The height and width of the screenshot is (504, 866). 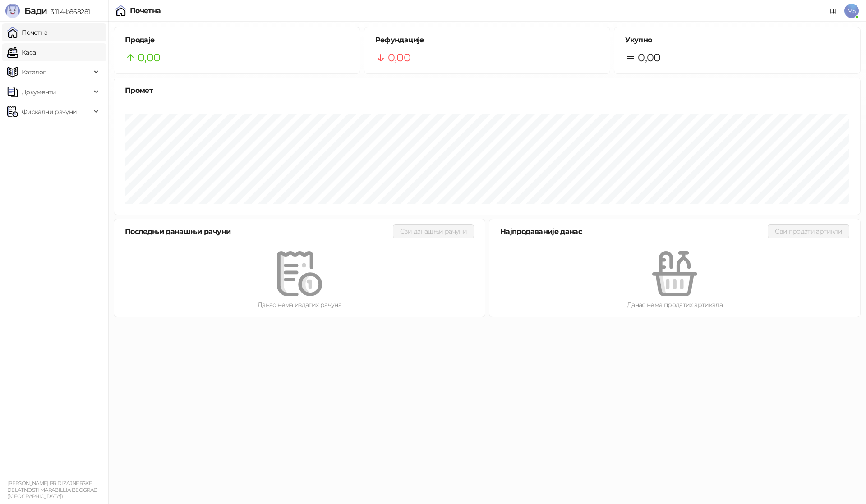 What do you see at coordinates (852, 11) in the screenshot?
I see `span: MS` at bounding box center [852, 11].